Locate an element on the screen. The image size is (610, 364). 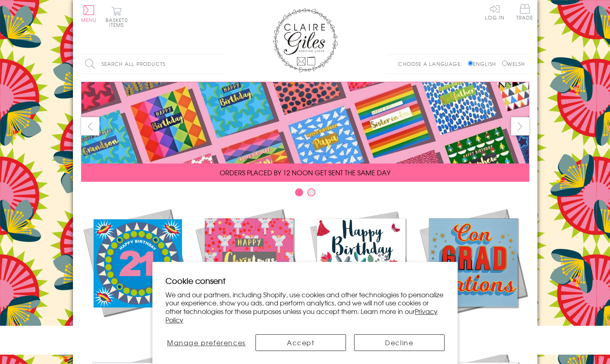
a: Privacy Policy is located at coordinates (302, 315).